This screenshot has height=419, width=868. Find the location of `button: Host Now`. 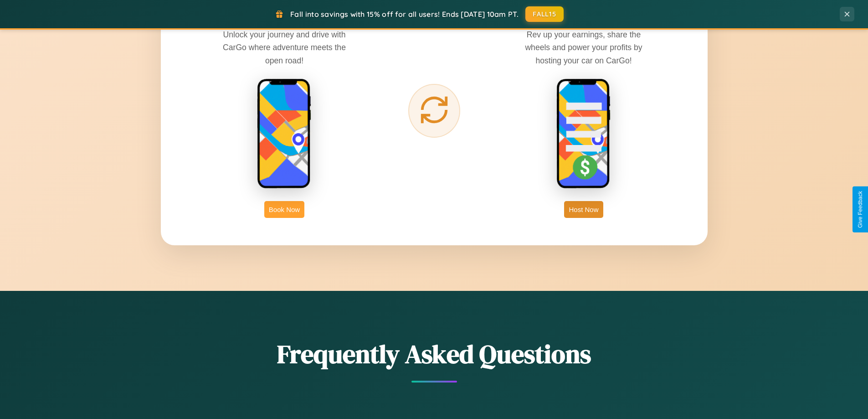

button: Host Now is located at coordinates (583, 209).